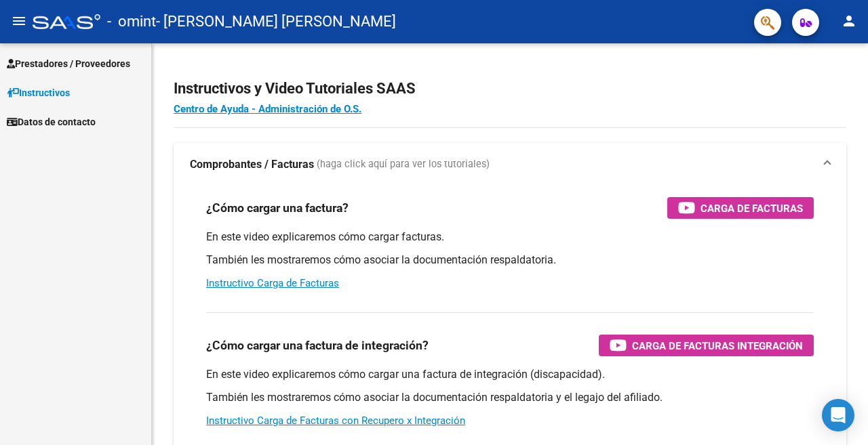 Image resolution: width=868 pixels, height=445 pixels. I want to click on p: También les mostraremos cómo asociar la documentación respaldatoria y el legajo del afiliado., so click(510, 398).